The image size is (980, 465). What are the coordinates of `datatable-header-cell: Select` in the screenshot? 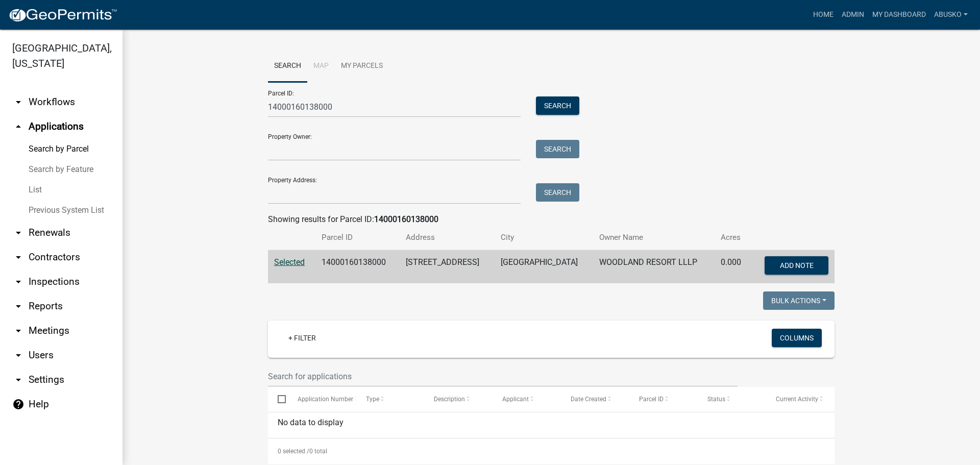 It's located at (277, 399).